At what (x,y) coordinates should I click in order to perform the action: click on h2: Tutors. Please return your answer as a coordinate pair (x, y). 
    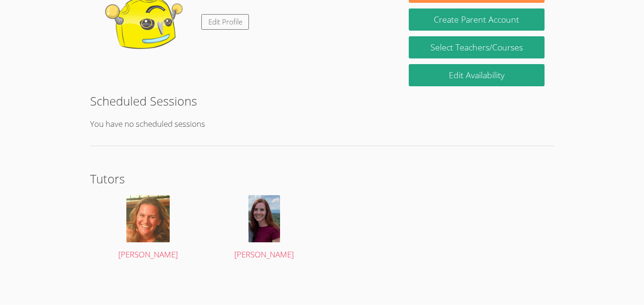
    Looking at the image, I should click on (322, 179).